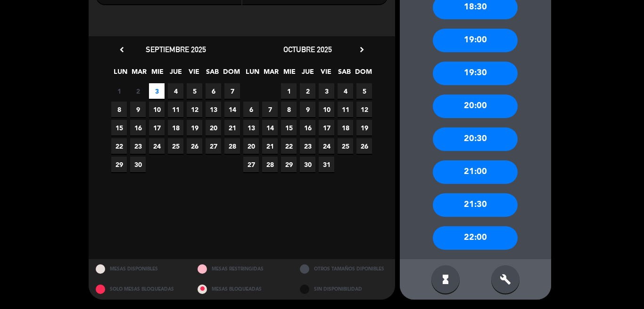 The height and width of the screenshot is (309, 644). I want to click on div: 20:00, so click(476, 106).